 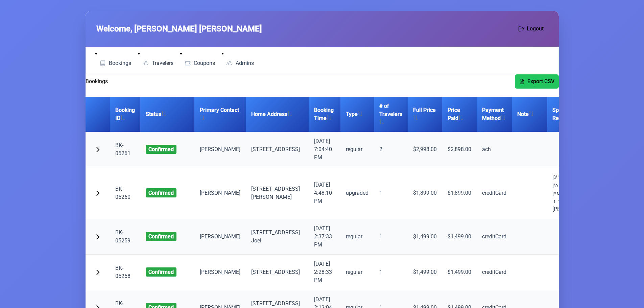 I want to click on span: Admins, so click(x=245, y=63).